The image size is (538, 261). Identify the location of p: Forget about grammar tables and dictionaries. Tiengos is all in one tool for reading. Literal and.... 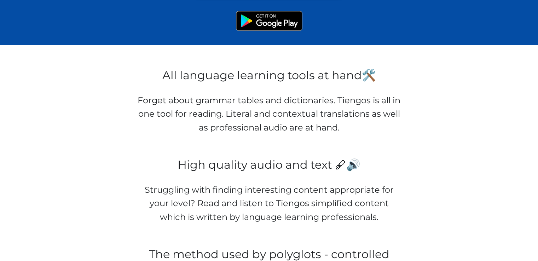
(269, 114).